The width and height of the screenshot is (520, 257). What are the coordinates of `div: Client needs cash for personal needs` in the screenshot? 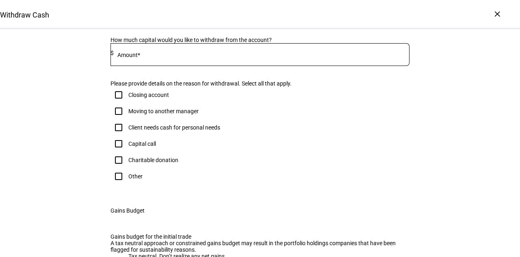 It's located at (174, 127).